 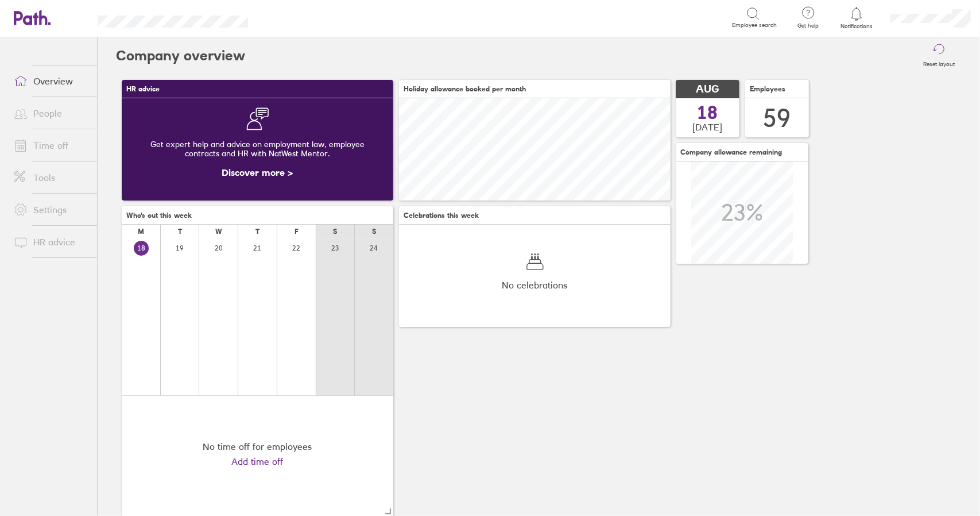 I want to click on div: 59, so click(x=778, y=118).